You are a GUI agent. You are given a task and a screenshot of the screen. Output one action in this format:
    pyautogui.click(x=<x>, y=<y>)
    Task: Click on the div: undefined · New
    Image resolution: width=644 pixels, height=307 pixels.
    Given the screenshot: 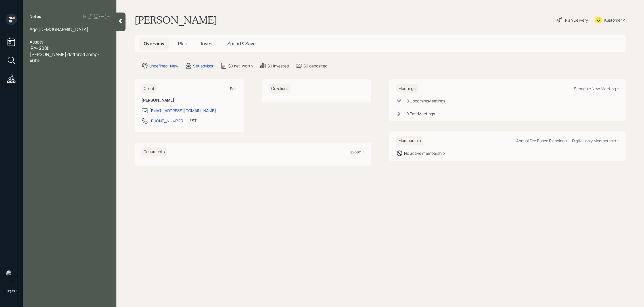 What is the action you would take?
    pyautogui.click(x=164, y=66)
    